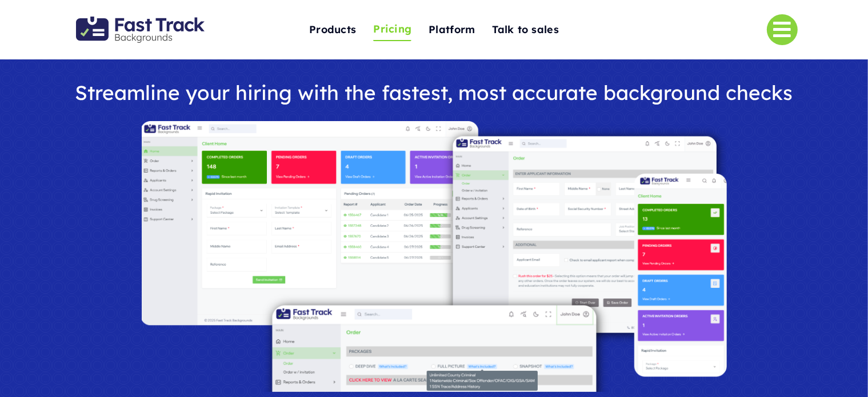 The width and height of the screenshot is (868, 397). Describe the element at coordinates (452, 30) in the screenshot. I see `span: Platform` at that location.